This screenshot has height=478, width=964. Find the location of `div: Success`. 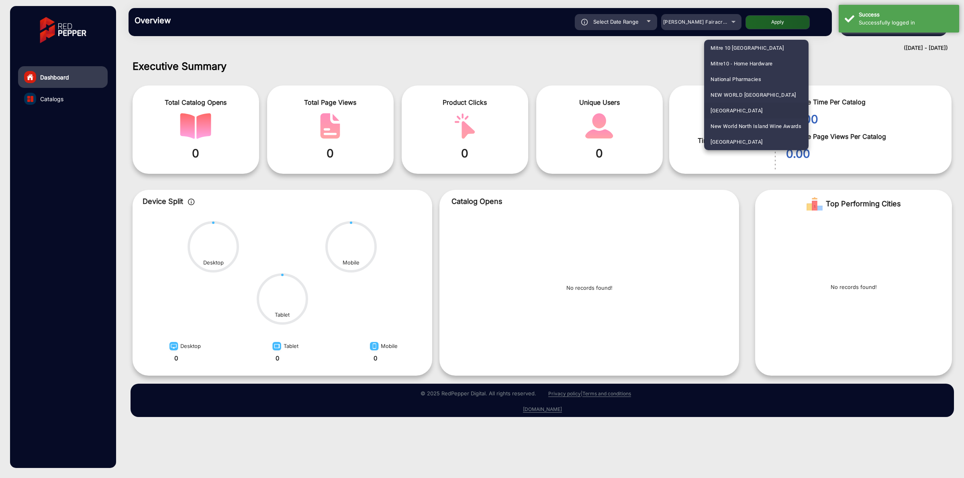

div: Success is located at coordinates (906, 15).